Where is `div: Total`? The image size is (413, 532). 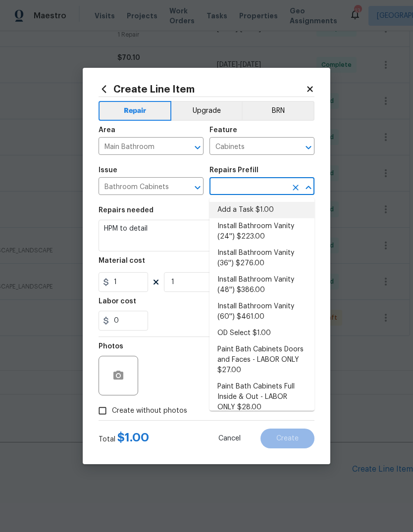
div: Total is located at coordinates (124, 438).